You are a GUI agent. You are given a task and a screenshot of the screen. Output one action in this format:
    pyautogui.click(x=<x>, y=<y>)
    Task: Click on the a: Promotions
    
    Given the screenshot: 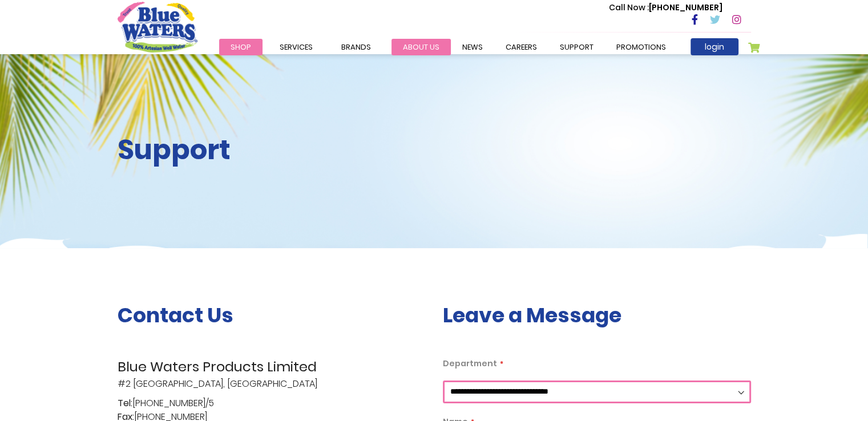 What is the action you would take?
    pyautogui.click(x=640, y=47)
    